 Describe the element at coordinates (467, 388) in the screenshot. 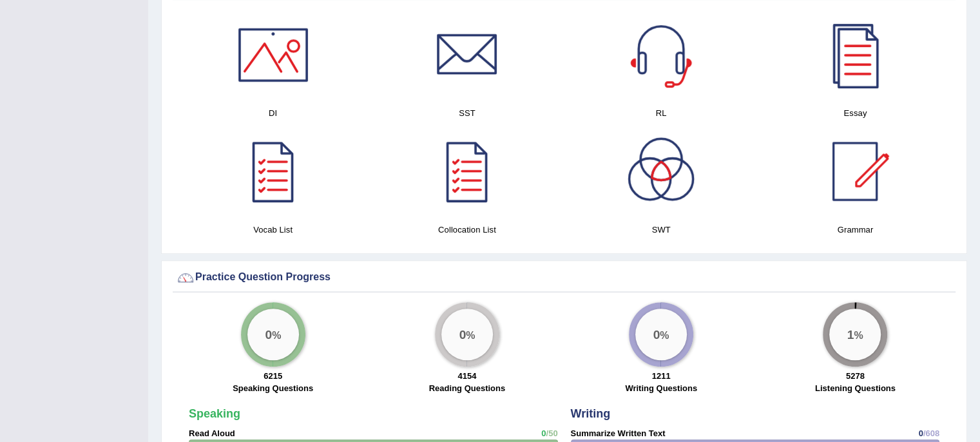

I see `label: Reading Questions` at that location.